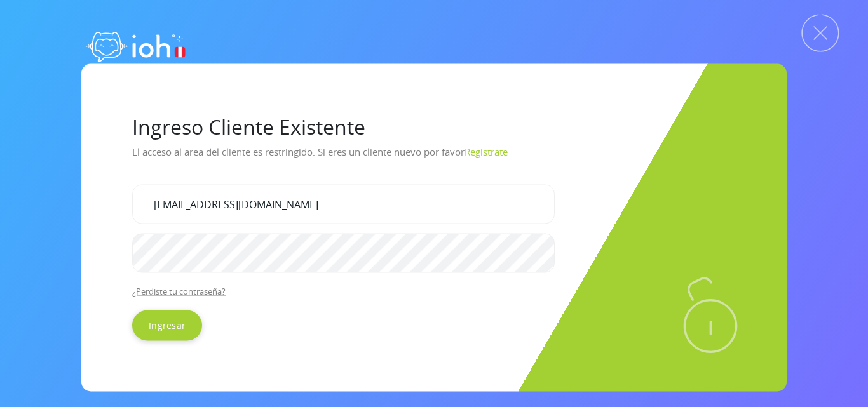 The width and height of the screenshot is (868, 407). I want to click on h1: Ingreso Cliente Existente, so click(434, 127).